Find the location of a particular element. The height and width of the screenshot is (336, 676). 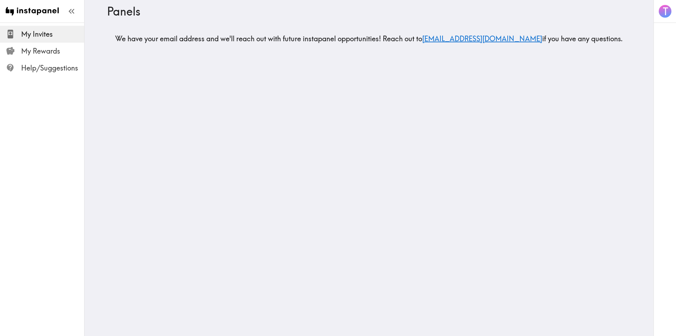

span: T is located at coordinates (666, 11).